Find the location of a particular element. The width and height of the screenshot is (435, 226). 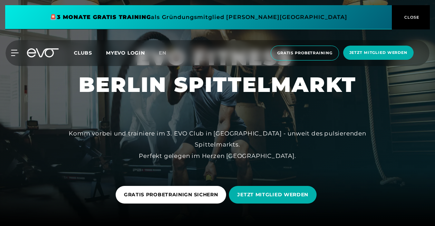

a: Clubs is located at coordinates (90, 52).